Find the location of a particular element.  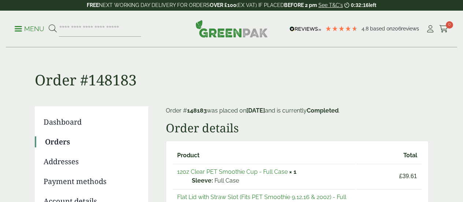

span: 4.8 is located at coordinates (366, 29).